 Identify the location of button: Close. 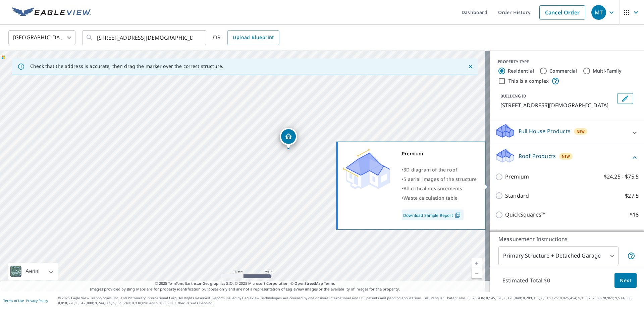
(471, 66).